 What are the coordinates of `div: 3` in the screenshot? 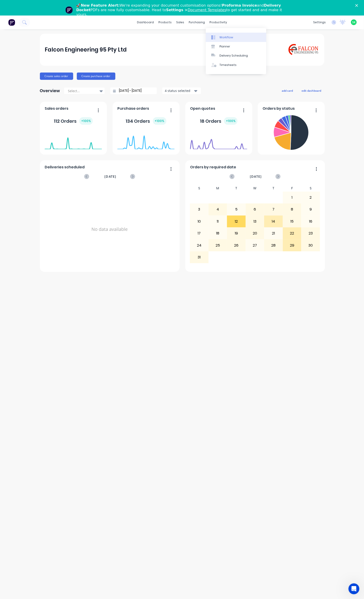 It's located at (199, 209).